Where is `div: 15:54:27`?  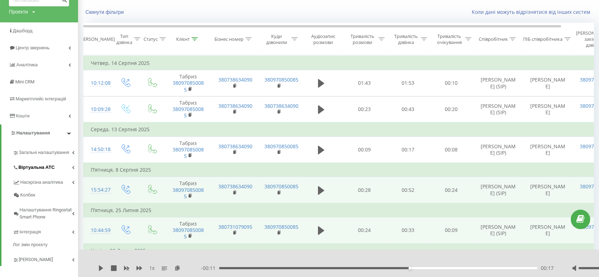
div: 15:54:27 is located at coordinates (98, 190).